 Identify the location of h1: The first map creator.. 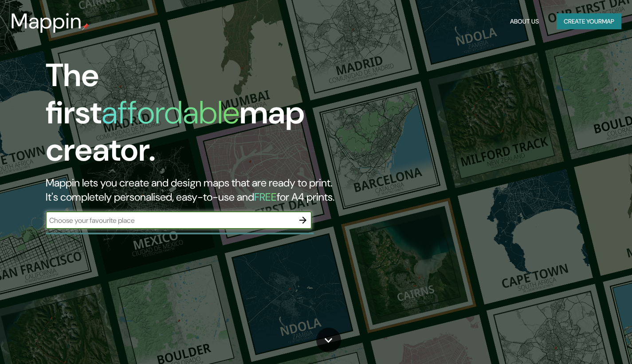
(203, 117).